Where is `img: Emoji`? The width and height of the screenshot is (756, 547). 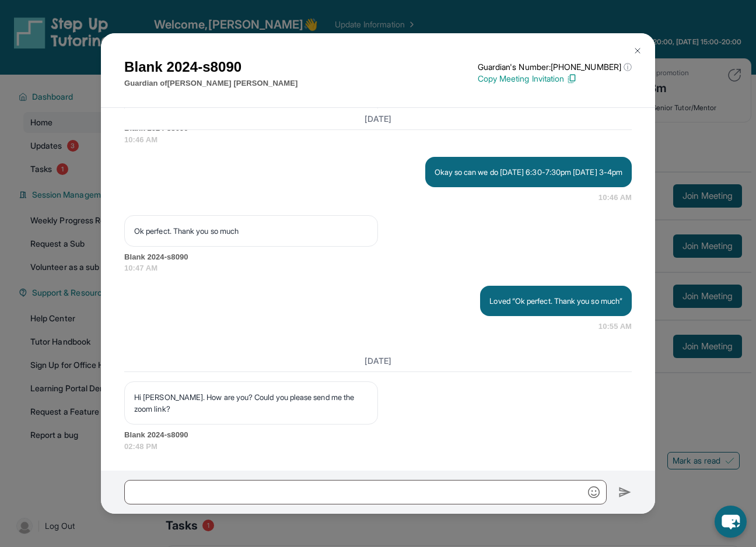 img: Emoji is located at coordinates (594, 492).